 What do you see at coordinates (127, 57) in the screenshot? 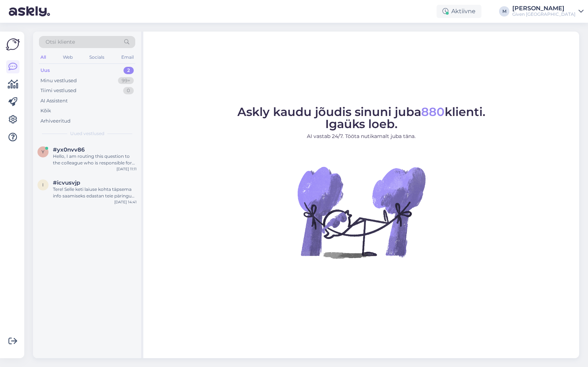
I see `div: Email` at bounding box center [127, 57].